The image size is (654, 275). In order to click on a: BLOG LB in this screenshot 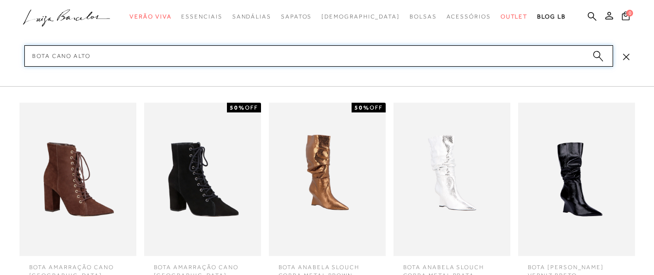, I will do `click(551, 17)`.